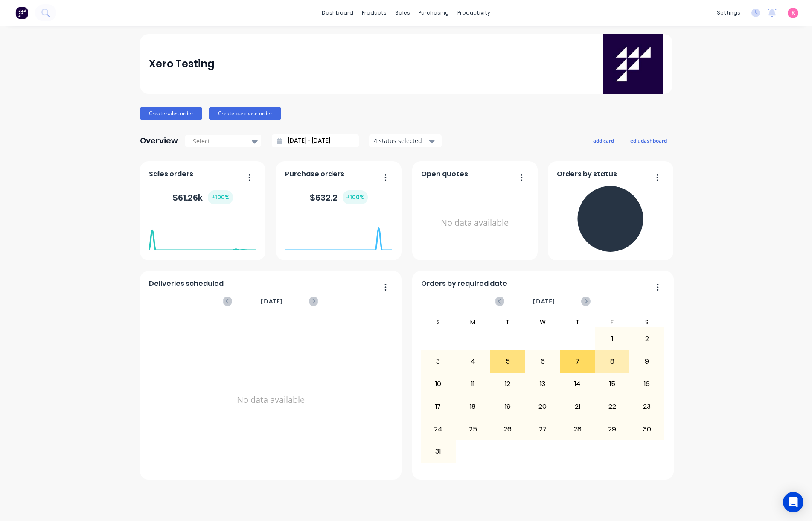  What do you see at coordinates (473, 13) in the screenshot?
I see `div: productivity` at bounding box center [473, 13].